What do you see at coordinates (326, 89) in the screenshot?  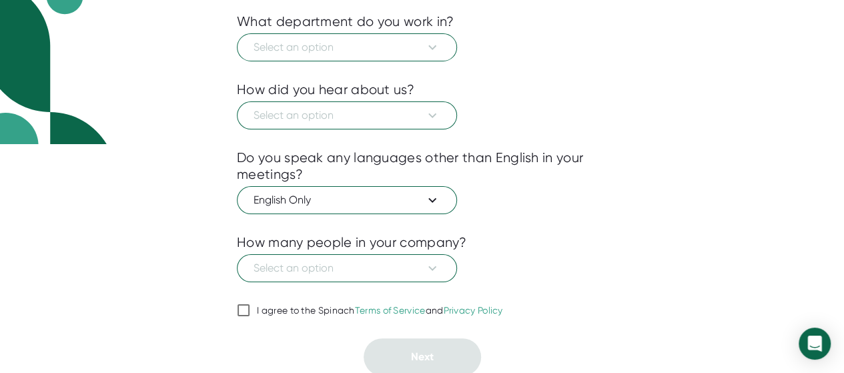 I see `div: How did you hear about us?` at bounding box center [326, 89].